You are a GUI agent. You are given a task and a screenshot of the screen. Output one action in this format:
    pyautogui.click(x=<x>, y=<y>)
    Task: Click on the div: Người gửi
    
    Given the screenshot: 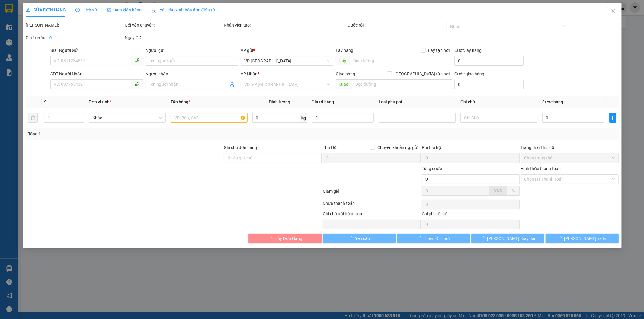 What is the action you would take?
    pyautogui.click(x=191, y=50)
    